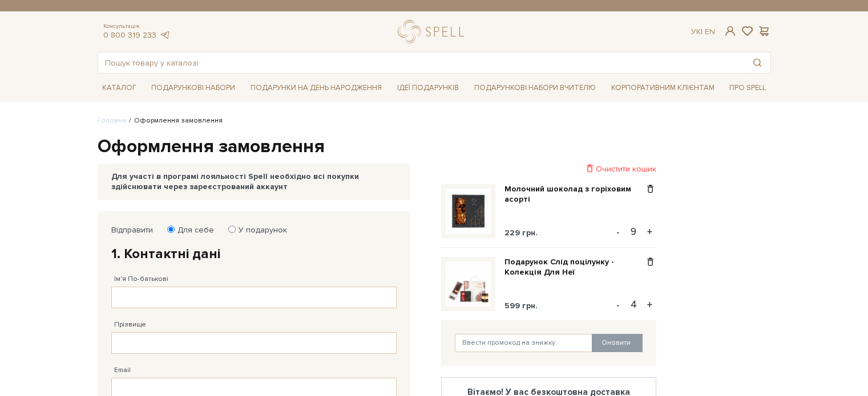 The width and height of the screenshot is (868, 396). I want to click on input: Ввести промокод на знижку, so click(523, 343).